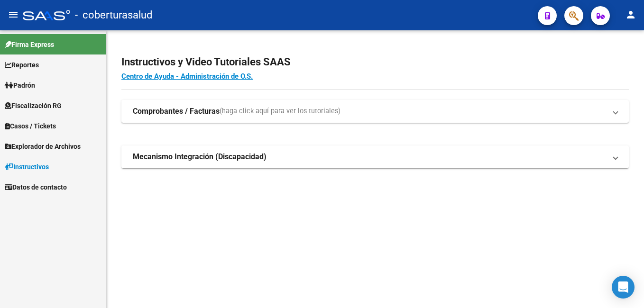 This screenshot has height=308, width=644. What do you see at coordinates (175, 112) in the screenshot?
I see `strong: Comprobantes / Facturas` at bounding box center [175, 112].